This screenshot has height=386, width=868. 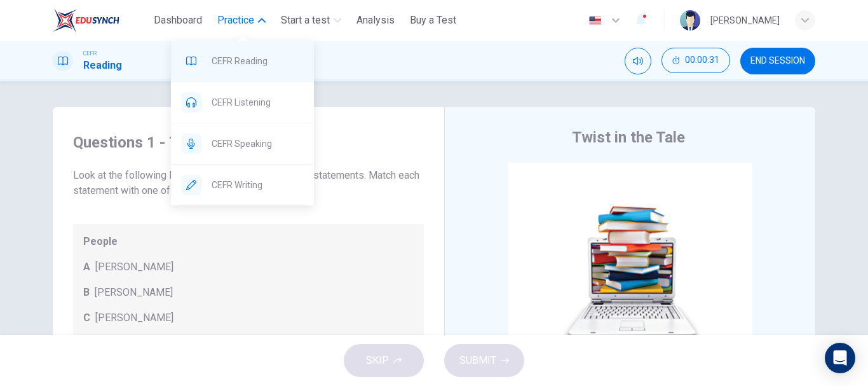 What do you see at coordinates (257, 144) in the screenshot?
I see `span: CEFR Speaking` at bounding box center [257, 144].